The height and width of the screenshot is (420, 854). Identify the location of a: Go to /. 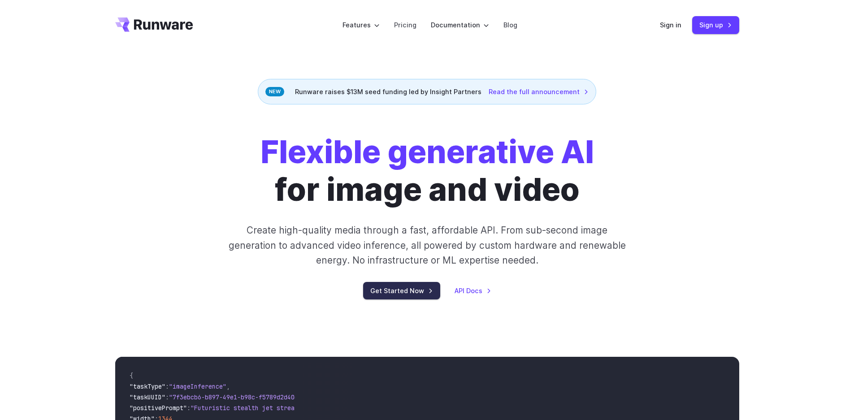
(154, 25).